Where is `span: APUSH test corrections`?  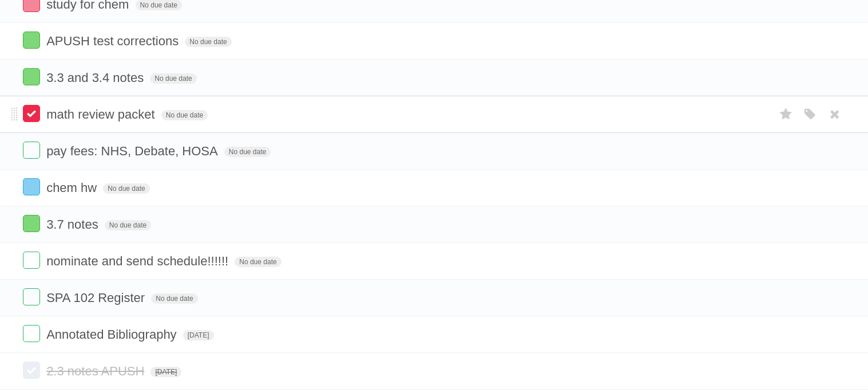 span: APUSH test corrections is located at coordinates (114, 41).